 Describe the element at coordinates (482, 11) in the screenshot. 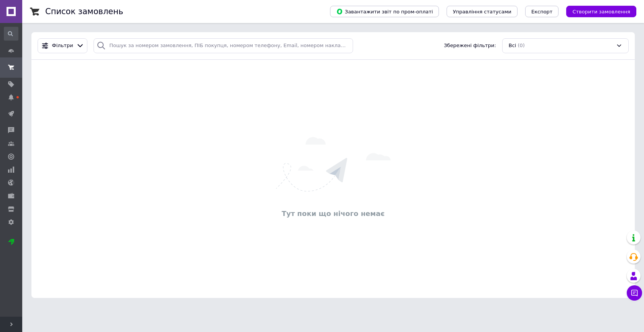

I see `button: Управління статусами` at that location.